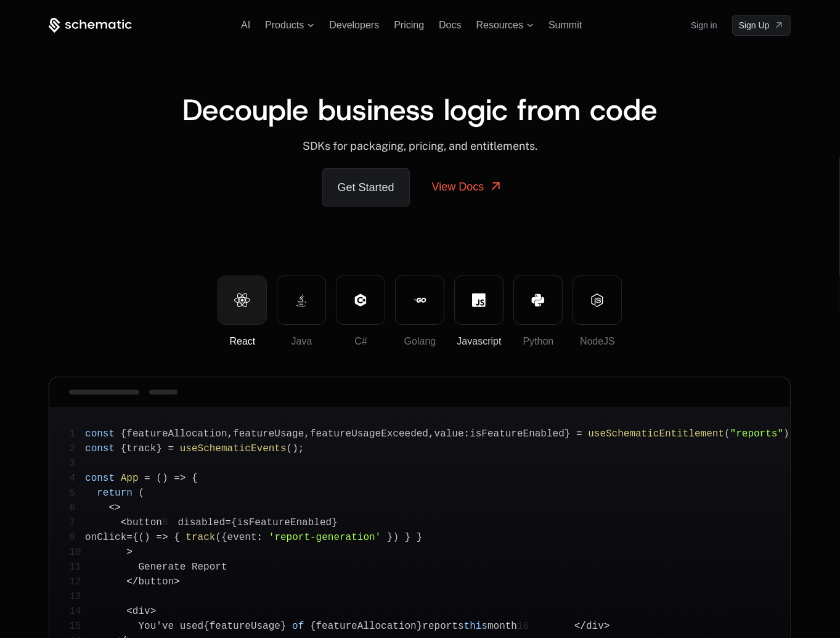 Image resolution: width=840 pixels, height=638 pixels. Describe the element at coordinates (179, 626) in the screenshot. I see `span: 've used` at that location.